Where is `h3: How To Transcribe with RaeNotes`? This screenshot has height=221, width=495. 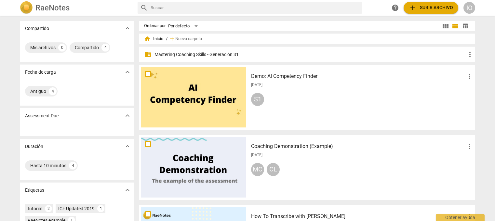 h3: How To Transcribe with RaeNotes is located at coordinates (358, 216).